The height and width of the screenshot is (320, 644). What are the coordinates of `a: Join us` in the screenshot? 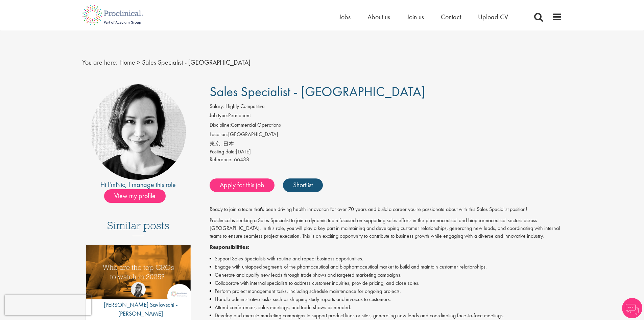 It's located at (416, 17).